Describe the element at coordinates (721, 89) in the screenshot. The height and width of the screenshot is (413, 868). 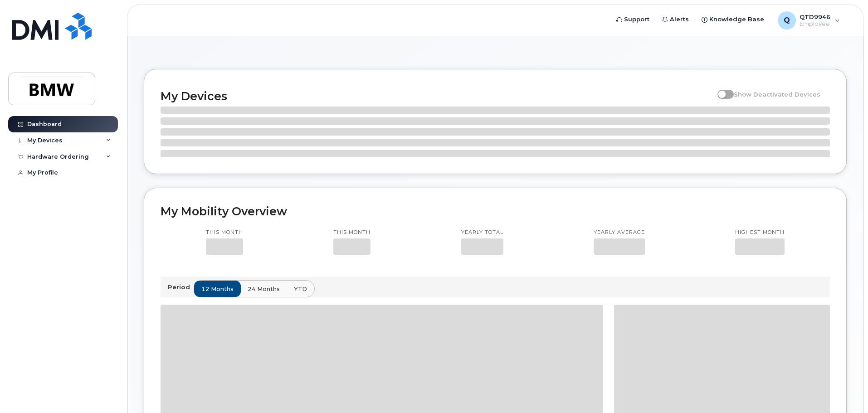
I see `input: Show Deactivated Devices` at that location.